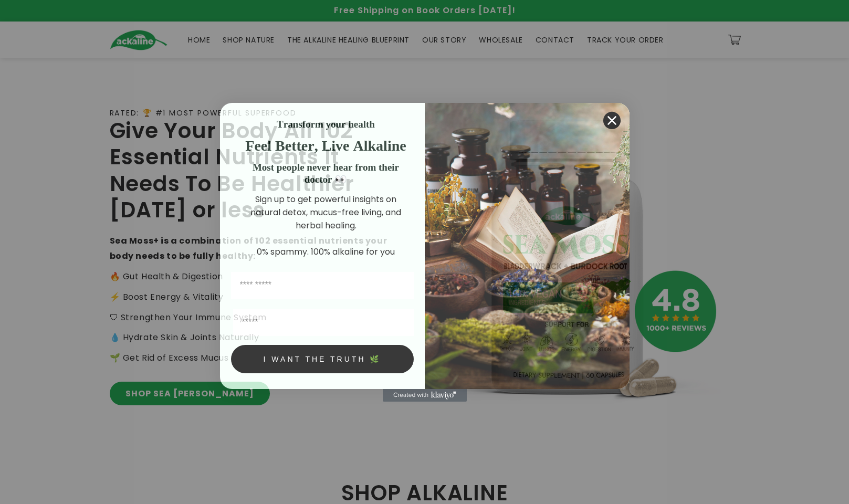  Describe the element at coordinates (612, 120) in the screenshot. I see `button: Close dialog` at that location.